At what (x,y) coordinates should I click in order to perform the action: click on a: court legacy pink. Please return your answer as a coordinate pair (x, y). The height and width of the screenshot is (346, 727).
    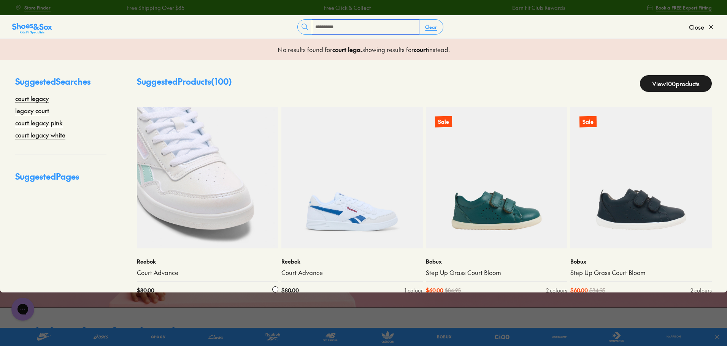
    Looking at the image, I should click on (39, 123).